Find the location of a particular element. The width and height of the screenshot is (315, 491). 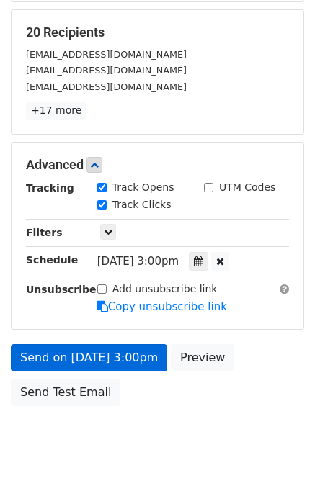

strong: Tracking is located at coordinates (50, 188).